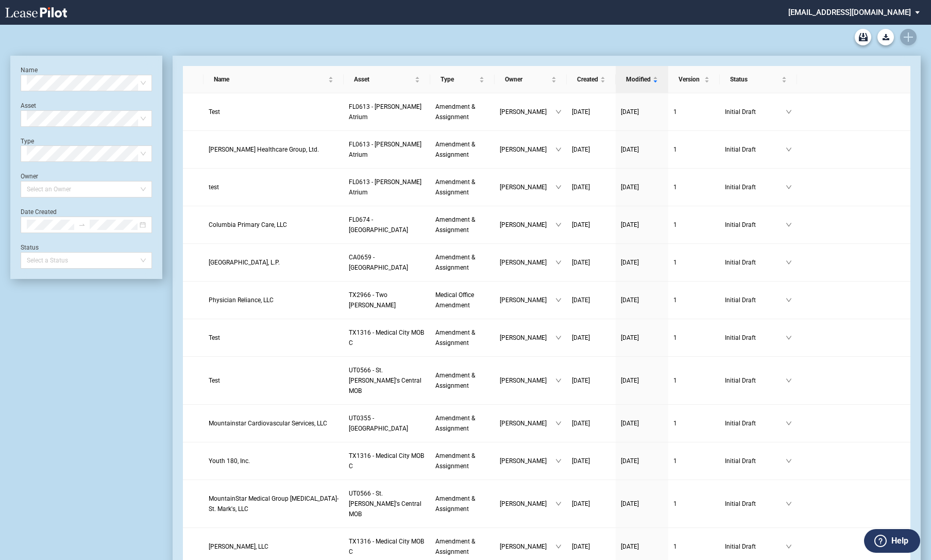  I want to click on a: Mountainstar Cardiovascular Services, LLC, so click(273, 423).